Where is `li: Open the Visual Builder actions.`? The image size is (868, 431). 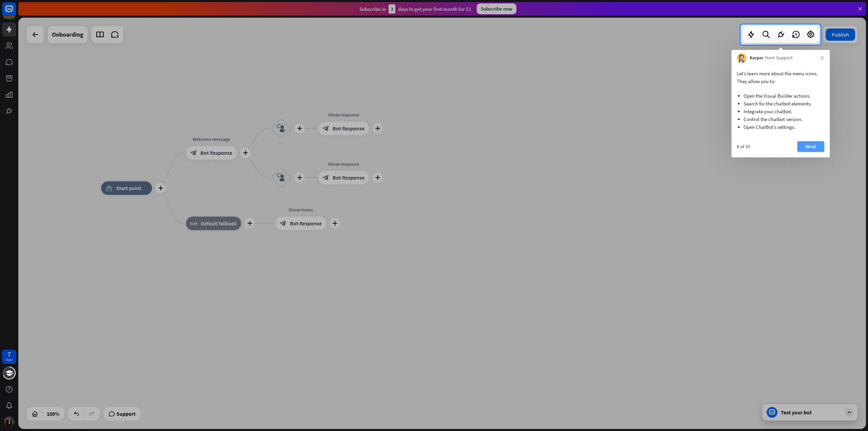
li: Open the Visual Builder actions. is located at coordinates (781, 95).